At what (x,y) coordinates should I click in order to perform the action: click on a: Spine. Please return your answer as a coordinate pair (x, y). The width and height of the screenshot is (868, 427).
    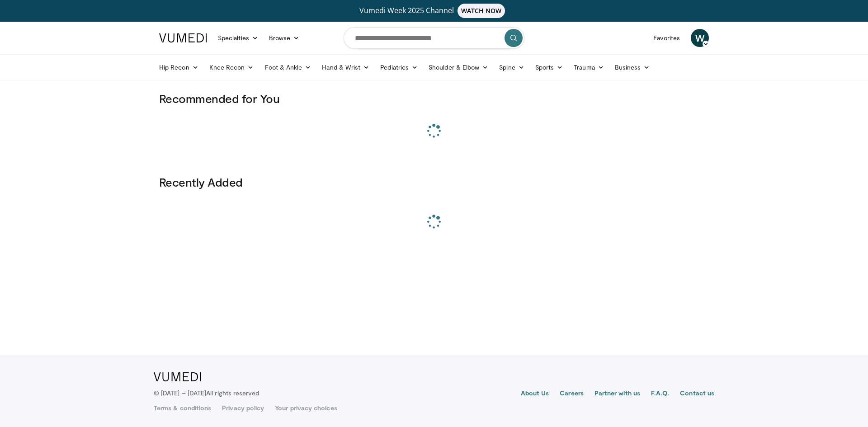
    Looking at the image, I should click on (511, 67).